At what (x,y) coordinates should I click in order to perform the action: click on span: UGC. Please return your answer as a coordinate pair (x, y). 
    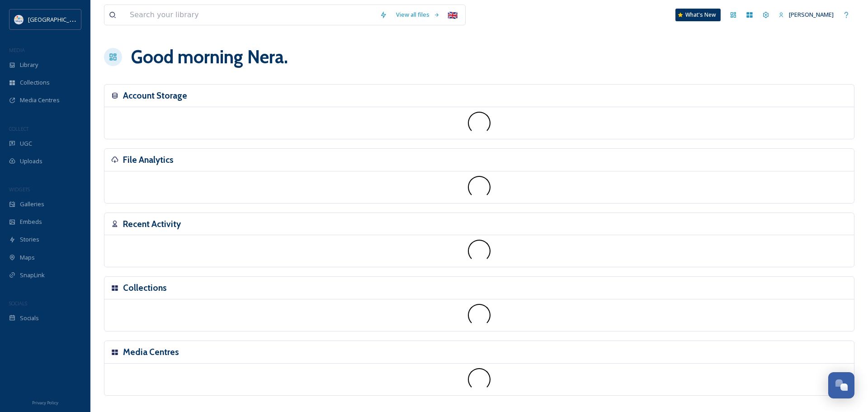
    Looking at the image, I should click on (26, 143).